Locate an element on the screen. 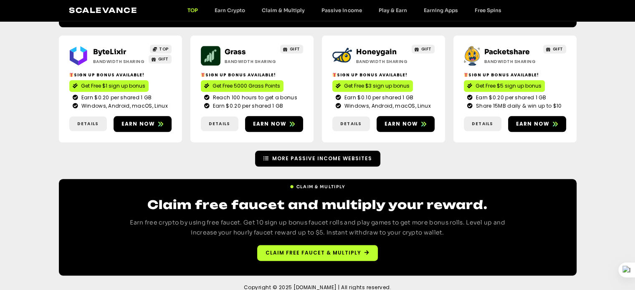  a: Get Free $5 sign up bonus is located at coordinates (504, 86).